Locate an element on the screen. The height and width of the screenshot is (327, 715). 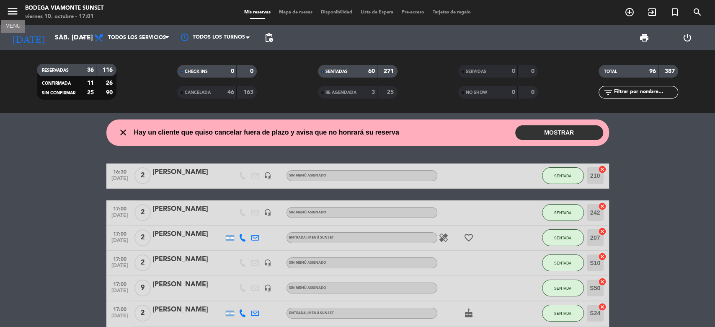
strong: 163 is located at coordinates (249, 92).